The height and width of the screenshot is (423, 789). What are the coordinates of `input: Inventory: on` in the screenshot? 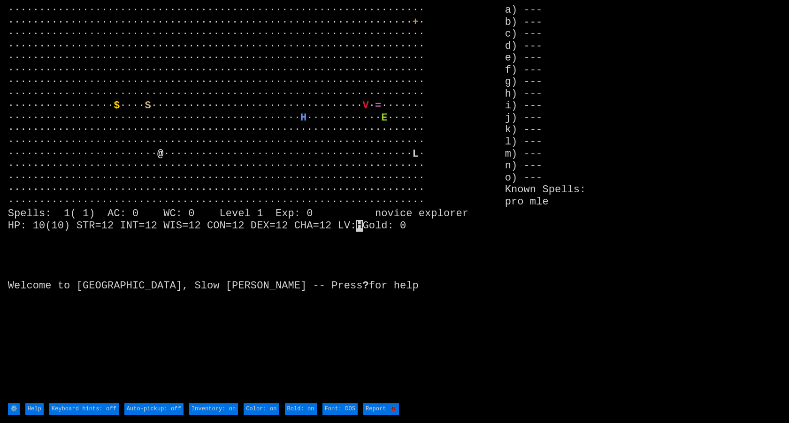 It's located at (214, 410).